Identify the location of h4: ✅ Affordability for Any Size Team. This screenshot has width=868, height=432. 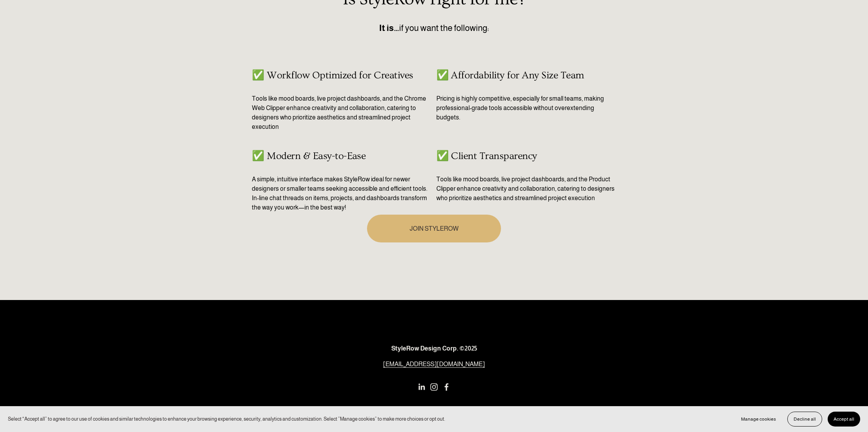
(526, 76).